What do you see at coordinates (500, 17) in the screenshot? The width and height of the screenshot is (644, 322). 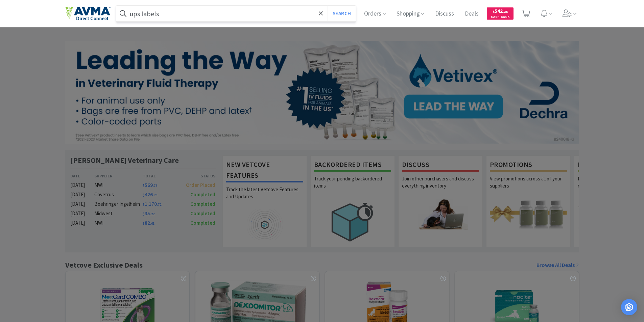 I see `span: Cash Back` at bounding box center [500, 17].